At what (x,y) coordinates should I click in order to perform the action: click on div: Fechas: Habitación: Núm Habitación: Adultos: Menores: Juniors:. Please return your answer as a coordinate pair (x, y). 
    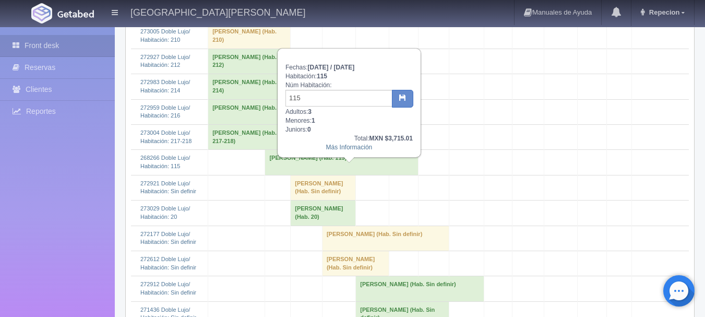
    Looking at the image, I should click on (349, 103).